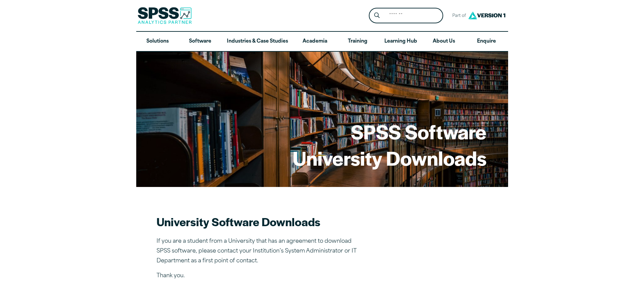  What do you see at coordinates (258, 276) in the screenshot?
I see `p: Thank you.` at bounding box center [258, 276].